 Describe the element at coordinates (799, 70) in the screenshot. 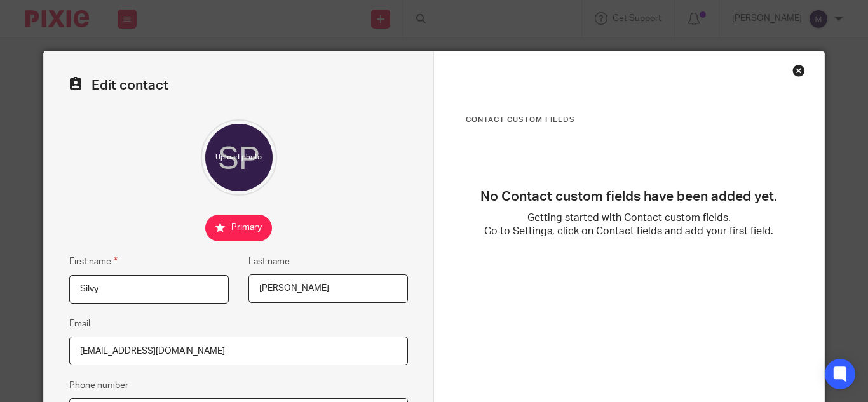

I see `div: Close this dialog window` at that location.